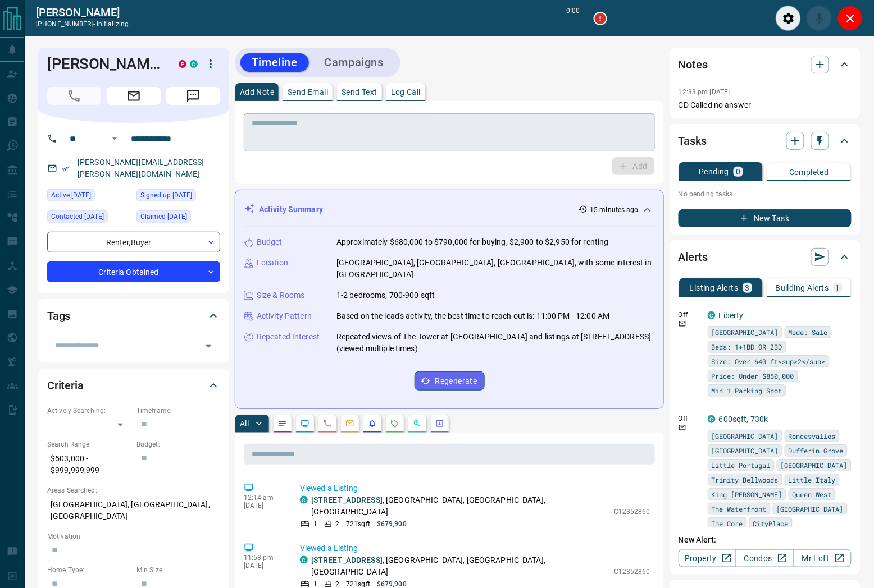  I want to click on h2: Criteria, so click(65, 386).